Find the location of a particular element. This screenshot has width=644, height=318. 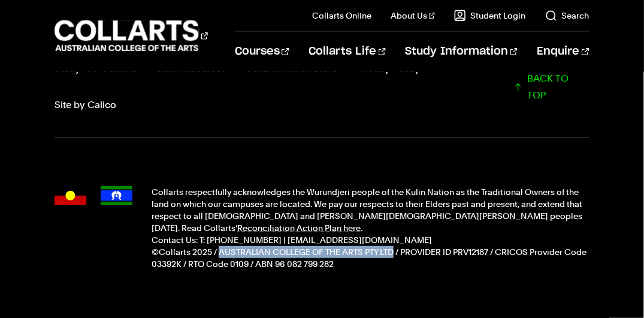

a: Collarts Online is located at coordinates (341, 16).